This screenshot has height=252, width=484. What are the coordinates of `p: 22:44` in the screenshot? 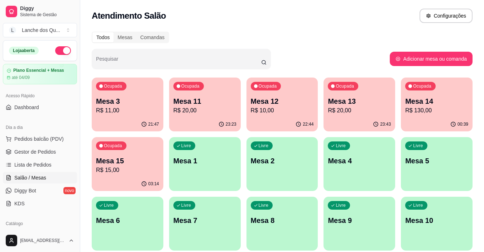 It's located at (308, 124).